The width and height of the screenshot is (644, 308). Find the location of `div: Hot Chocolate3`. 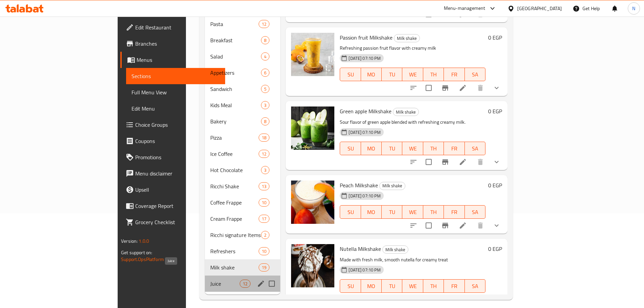

div: Hot Chocolate3 is located at coordinates (243, 170).